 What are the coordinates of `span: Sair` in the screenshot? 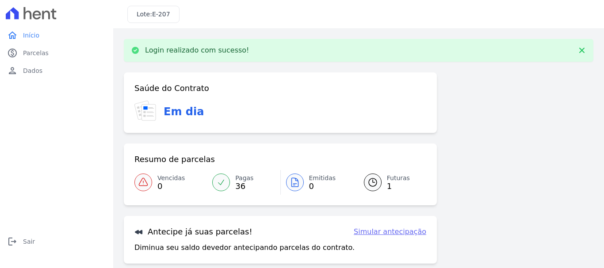 It's located at (29, 242).